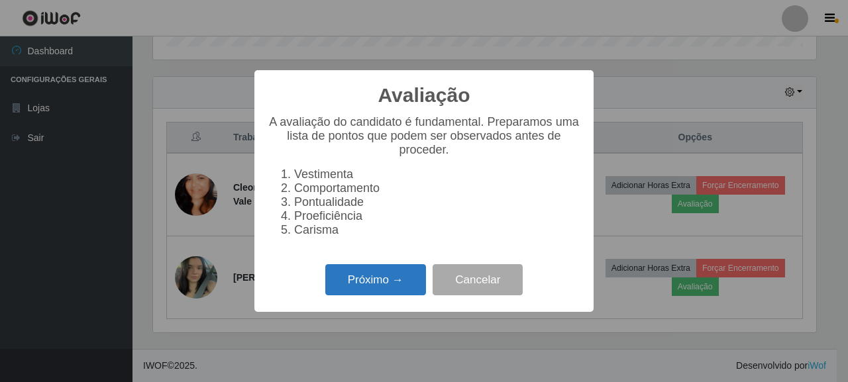 Image resolution: width=848 pixels, height=382 pixels. I want to click on h2: Avaliação, so click(424, 95).